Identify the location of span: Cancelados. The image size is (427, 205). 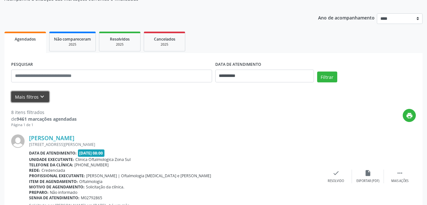
(164, 39).